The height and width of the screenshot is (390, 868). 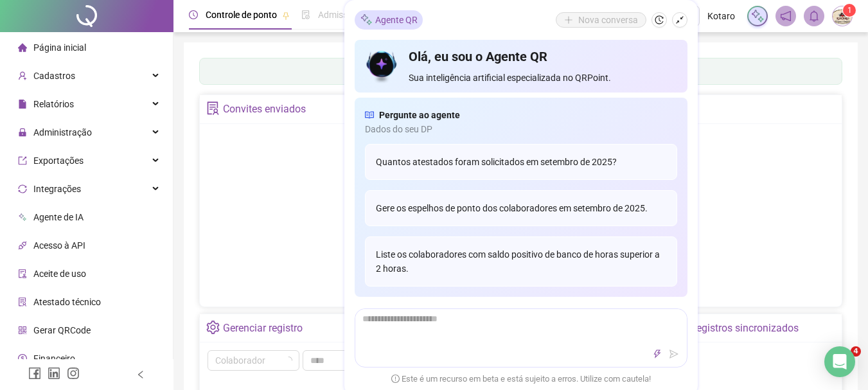 I want to click on span: dollar, so click(x=23, y=358).